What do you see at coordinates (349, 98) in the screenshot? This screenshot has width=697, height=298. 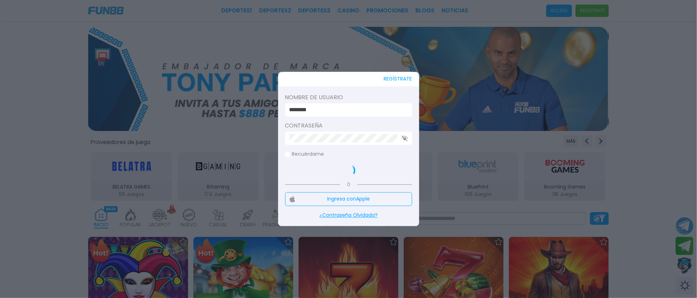 I see `label: Nombre de usuario` at bounding box center [349, 98].